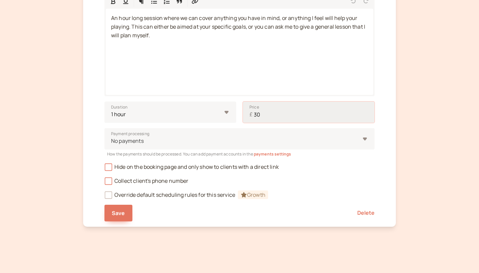 This screenshot has width=479, height=273. What do you see at coordinates (238, 27) in the screenshot?
I see `span: An hour long session where we can cover anything you have in mind, or anything I feel will help y...` at bounding box center [238, 27].